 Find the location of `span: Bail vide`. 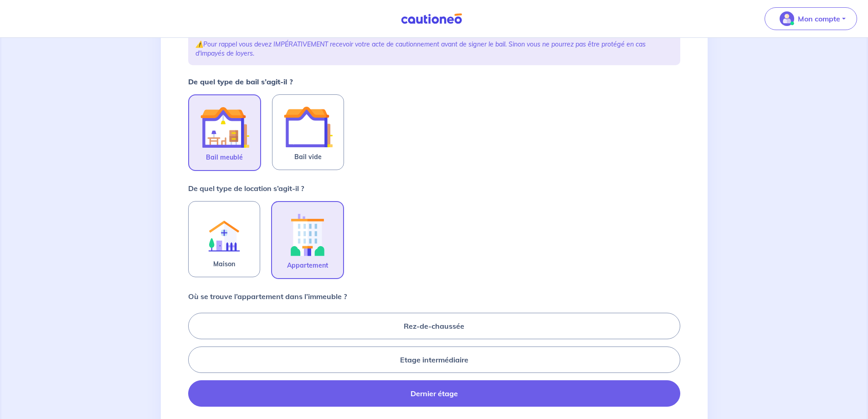

span: Bail vide is located at coordinates (308, 157).